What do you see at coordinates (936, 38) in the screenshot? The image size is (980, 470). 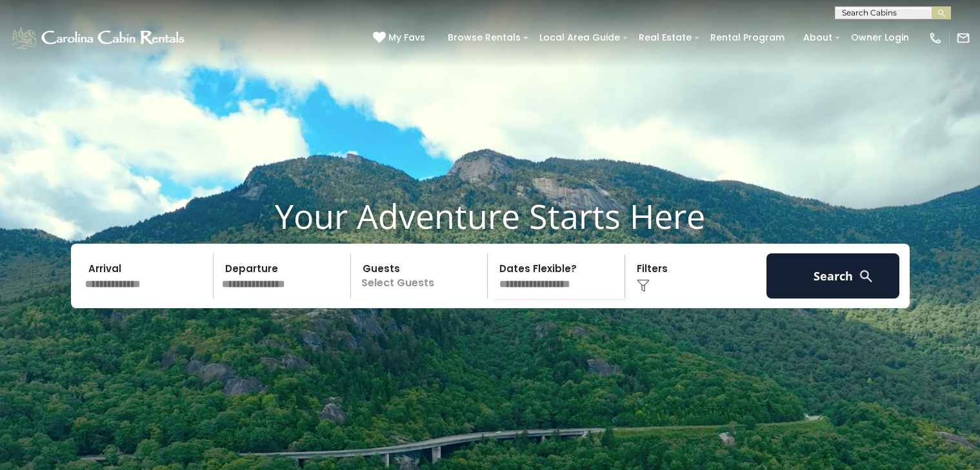 I see `img: phone-regular-white.png` at bounding box center [936, 38].